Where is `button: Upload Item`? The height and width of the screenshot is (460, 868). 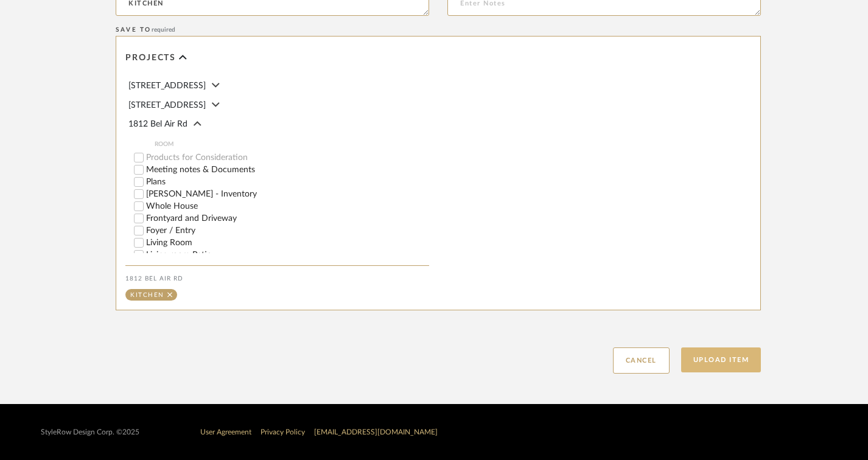
button: Upload Item is located at coordinates (720, 360).